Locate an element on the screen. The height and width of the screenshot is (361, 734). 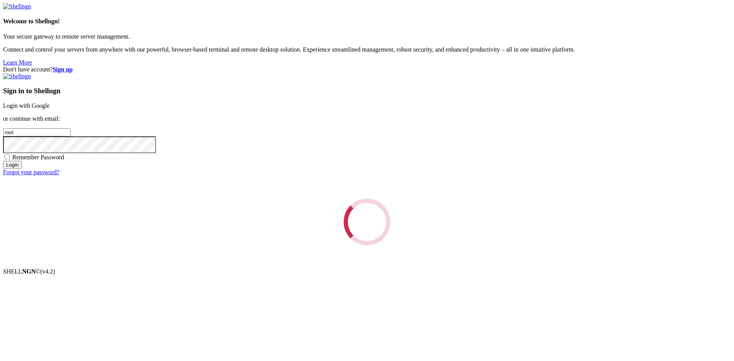
p: Connect and control your servers from anywhere with our powerful, browser-based terminal and remo... is located at coordinates (367, 50).